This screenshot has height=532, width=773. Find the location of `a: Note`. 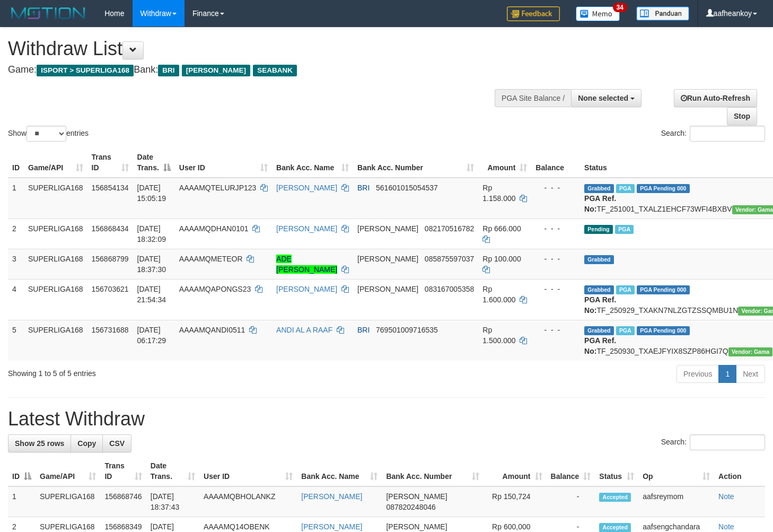

a: Note is located at coordinates (727, 527).